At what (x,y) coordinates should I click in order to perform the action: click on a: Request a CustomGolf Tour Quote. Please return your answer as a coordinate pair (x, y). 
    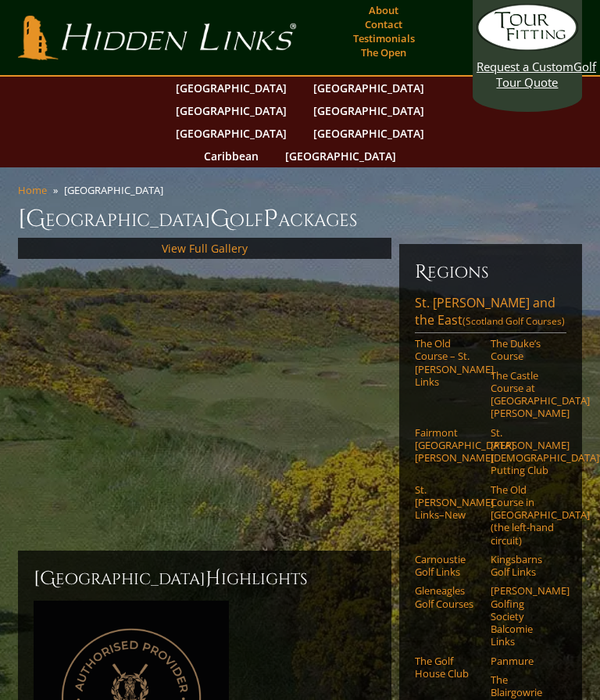
    Looking at the image, I should click on (528, 47).